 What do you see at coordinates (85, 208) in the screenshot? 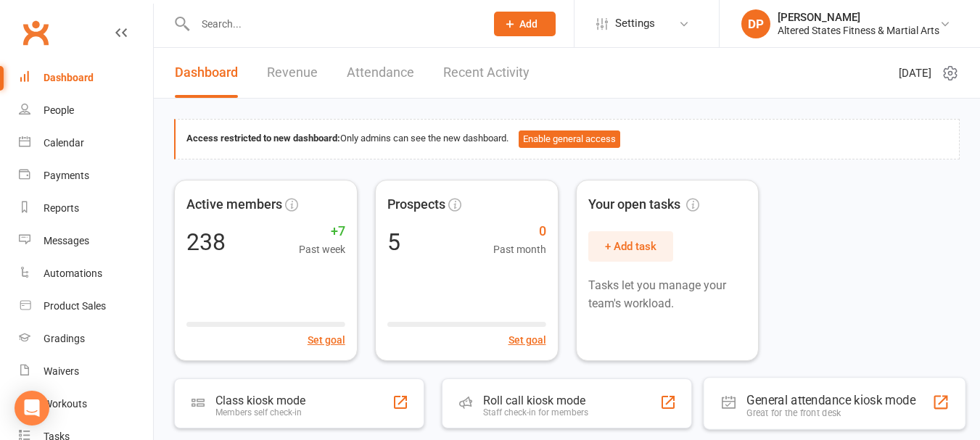
I see `a: Reports` at bounding box center [85, 208].